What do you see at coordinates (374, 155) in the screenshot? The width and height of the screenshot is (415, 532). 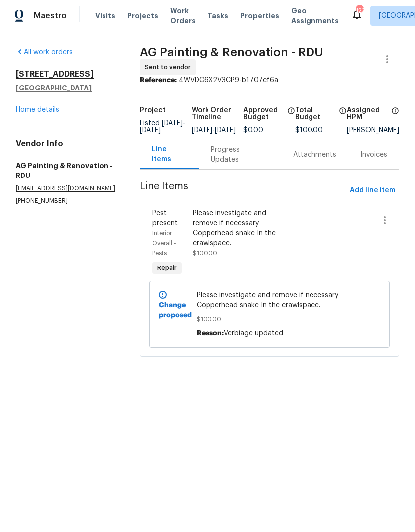 I see `div: Invoices` at bounding box center [374, 155].